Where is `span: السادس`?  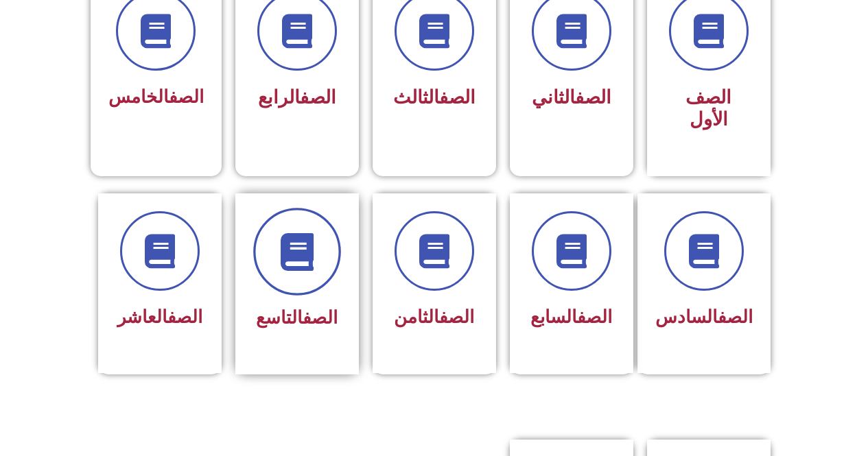
span: السادس is located at coordinates (704, 317).